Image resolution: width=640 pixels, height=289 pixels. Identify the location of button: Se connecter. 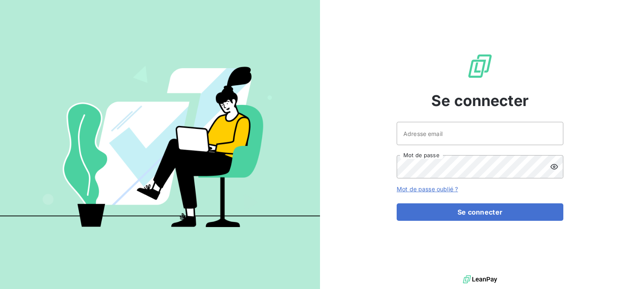
(480, 212).